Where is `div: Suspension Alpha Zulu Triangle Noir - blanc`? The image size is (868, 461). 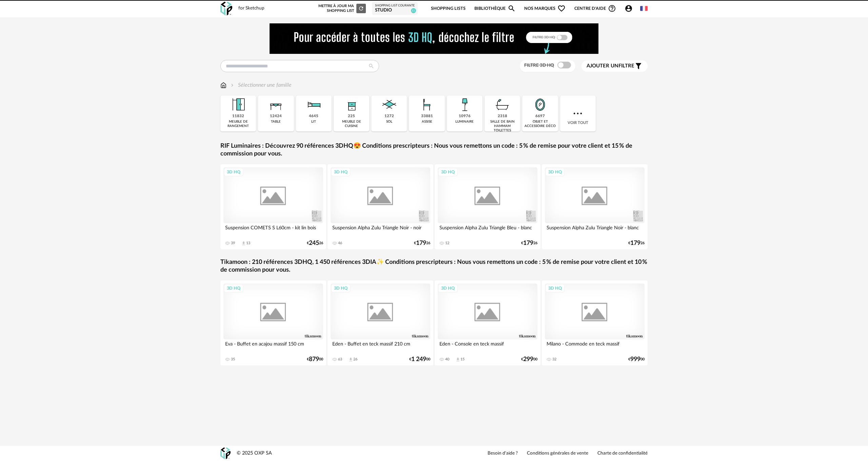
div: Suspension Alpha Zulu Triangle Noir - blanc is located at coordinates (594, 230).